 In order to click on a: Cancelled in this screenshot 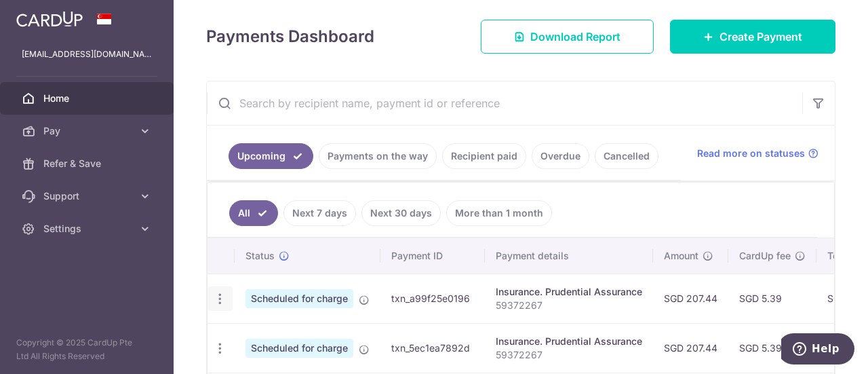, I will do `click(626, 156)`.